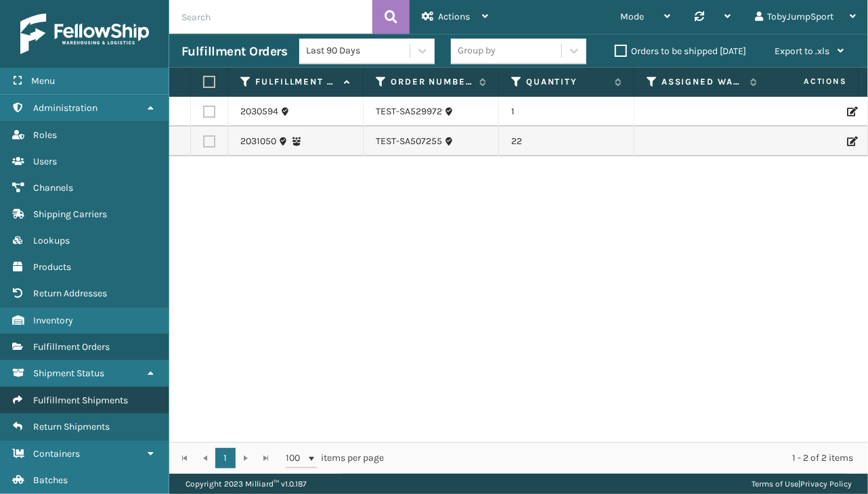  I want to click on a: Privacy Policy, so click(826, 484).